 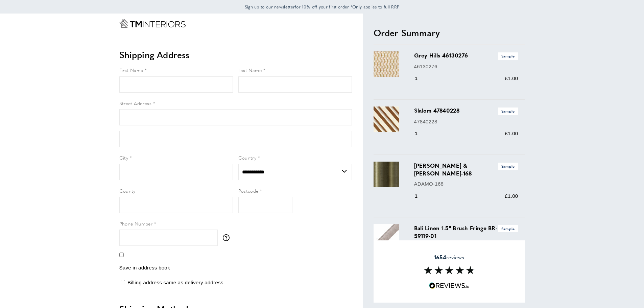 I want to click on button: More information, so click(x=228, y=238).